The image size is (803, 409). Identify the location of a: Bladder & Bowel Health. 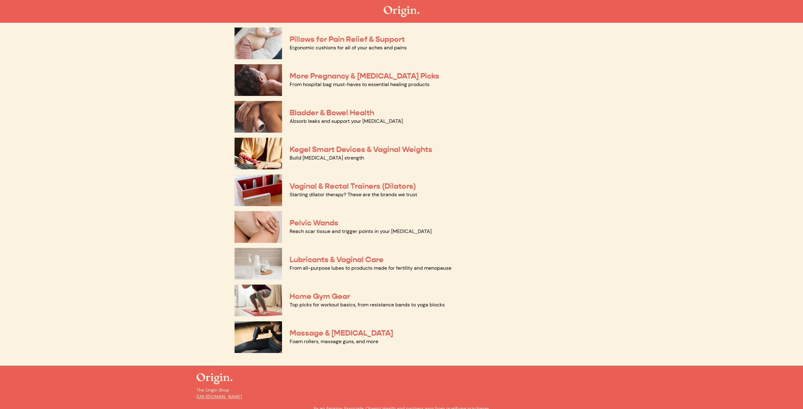
(332, 113).